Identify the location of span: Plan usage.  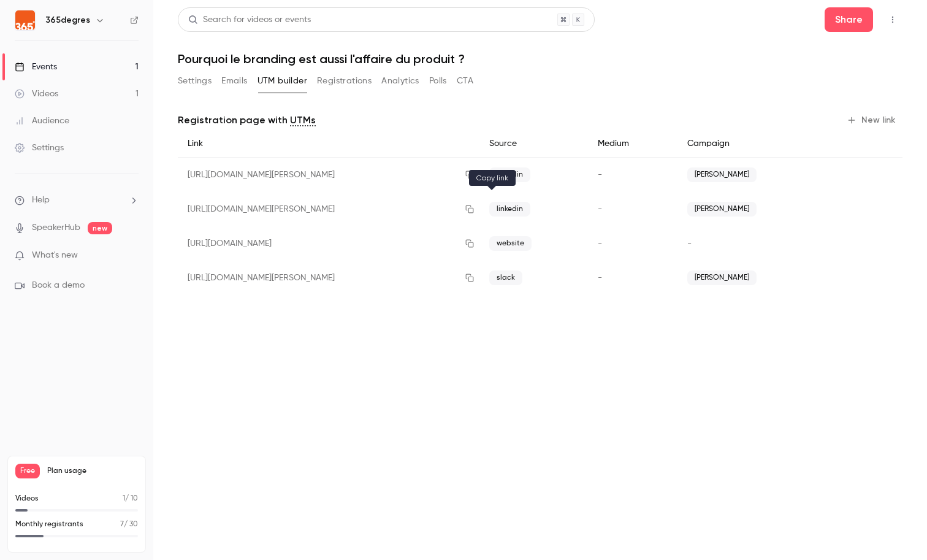
(93, 471).